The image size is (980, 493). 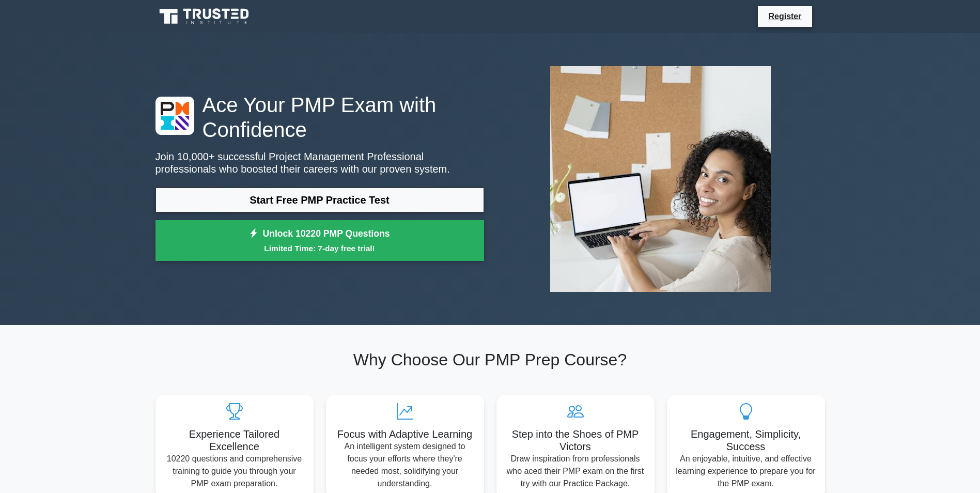 What do you see at coordinates (785, 16) in the screenshot?
I see `a: Register` at bounding box center [785, 16].